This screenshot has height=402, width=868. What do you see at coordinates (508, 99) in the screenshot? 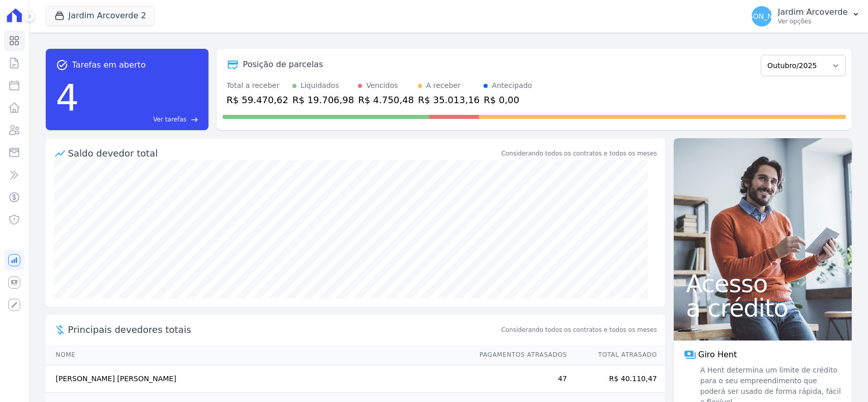
I see `div: R$ 0,00` at bounding box center [508, 99].